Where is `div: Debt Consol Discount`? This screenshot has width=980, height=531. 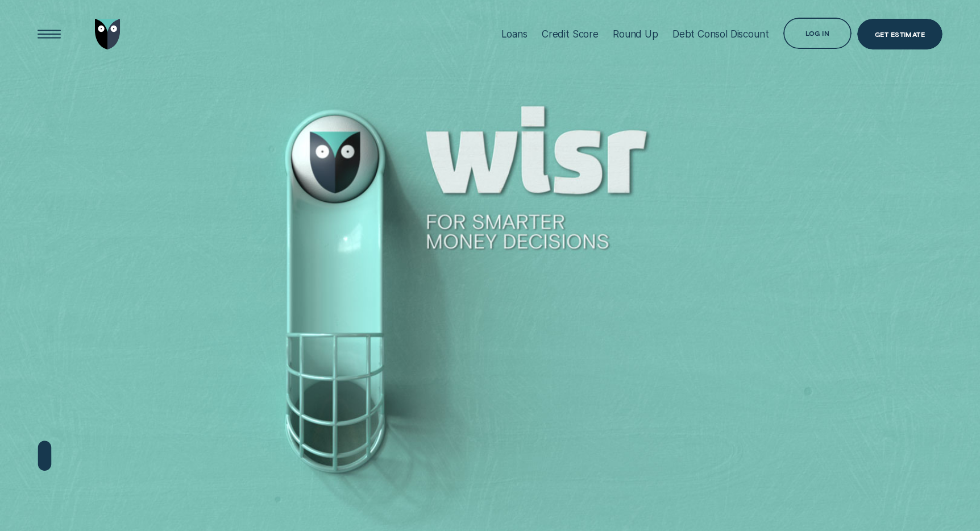 div: Debt Consol Discount is located at coordinates (721, 34).